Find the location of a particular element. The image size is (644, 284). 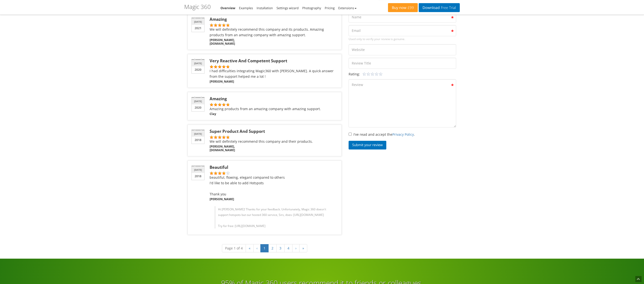

a: Buy now£99 is located at coordinates (403, 7).